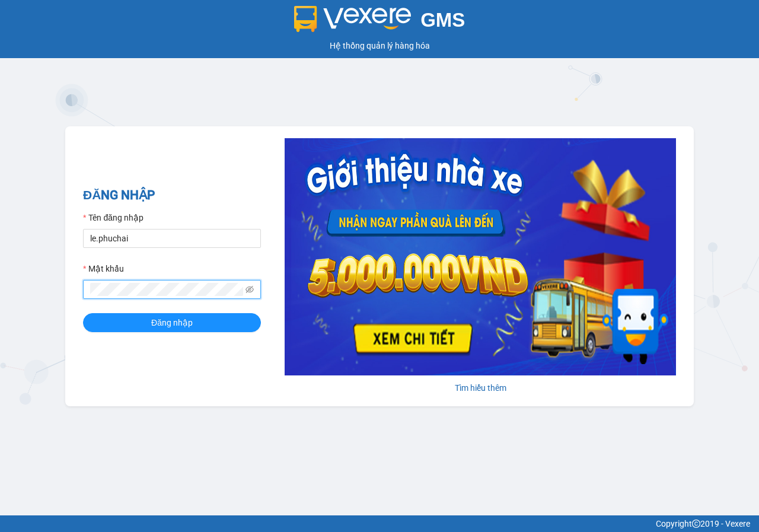  I want to click on input: Tên đăng nhập, so click(172, 239).